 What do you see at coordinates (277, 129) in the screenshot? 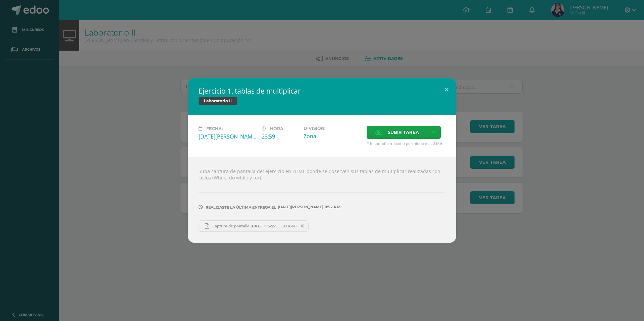
I see `span: Hora:` at bounding box center [277, 129].